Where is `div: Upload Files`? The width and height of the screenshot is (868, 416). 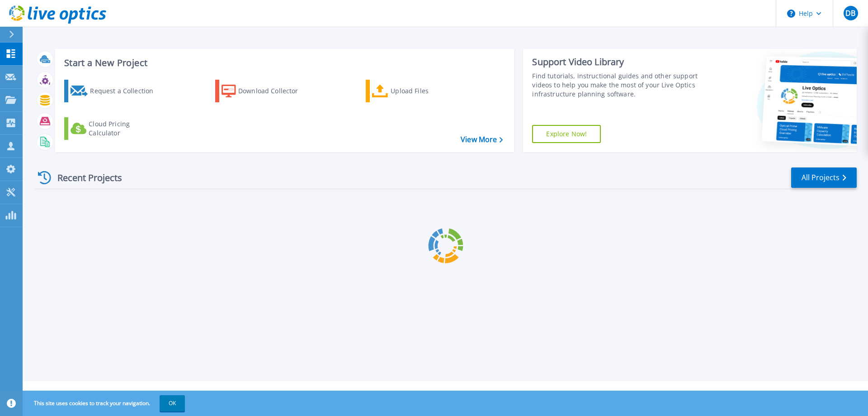
div: Upload Files is located at coordinates (427, 91).